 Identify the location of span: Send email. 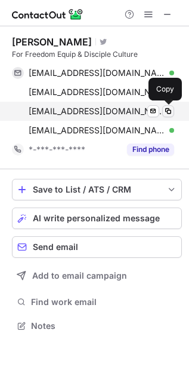
(56, 247).